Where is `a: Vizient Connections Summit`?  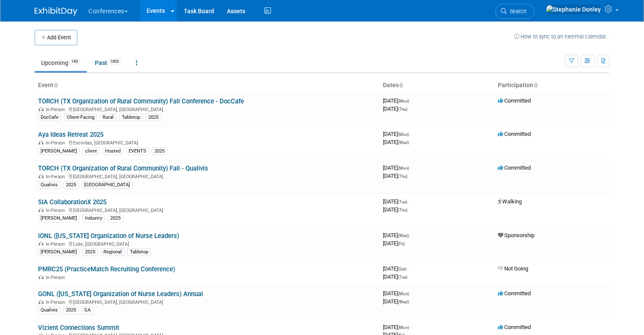
a: Vizient Connections Summit is located at coordinates (79, 328).